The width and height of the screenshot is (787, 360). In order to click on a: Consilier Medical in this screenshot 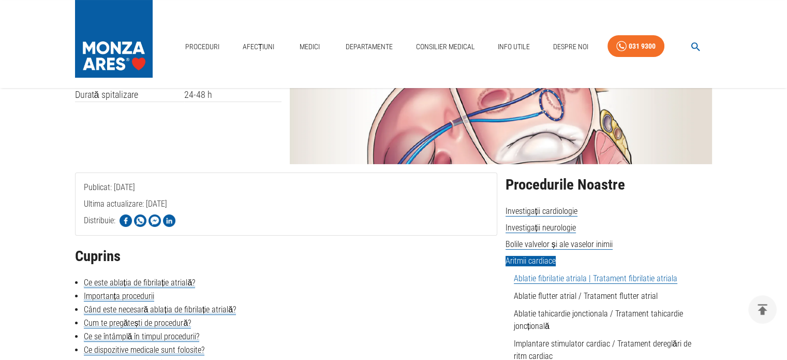, I will do `click(445, 47)`.